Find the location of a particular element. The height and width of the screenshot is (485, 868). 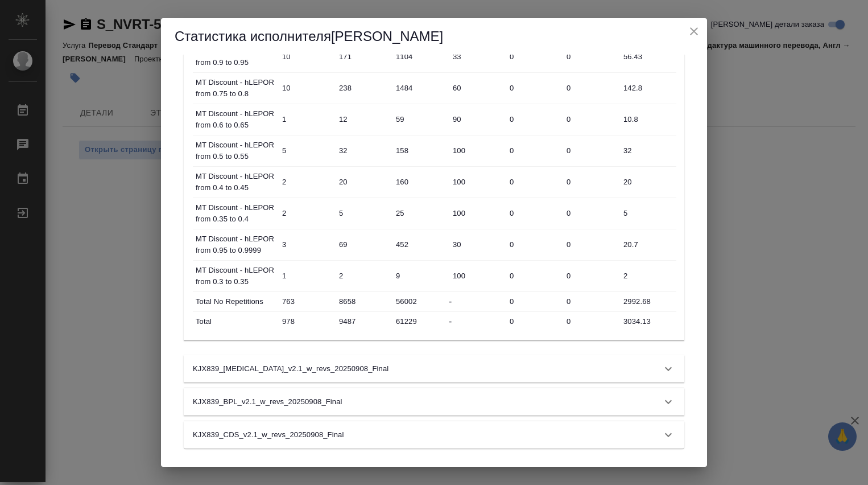

p: KJX839_CDS_v2.1_w_revs_20250908_Final is located at coordinates (268, 435).